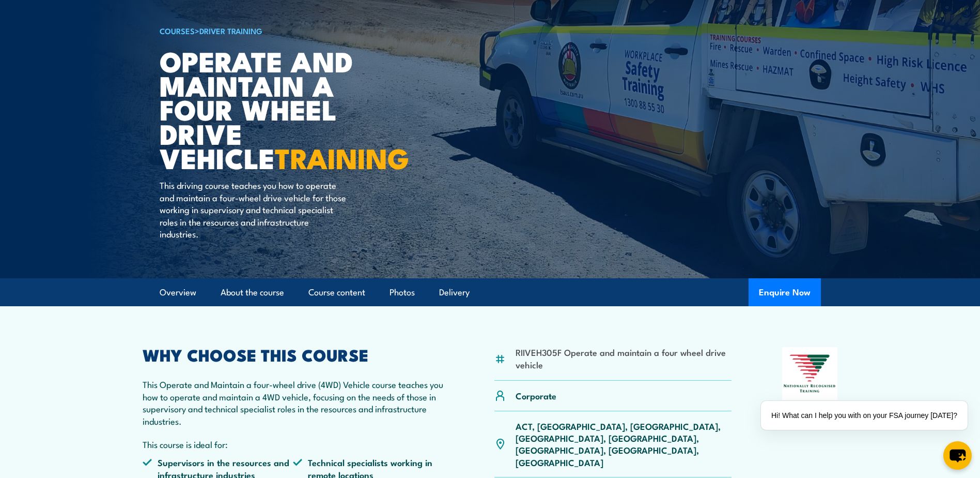  What do you see at coordinates (294, 402) in the screenshot?
I see `p: This Operate and Maintain a four-wheel drive (4WD) Vehicle course teaches you how to operate and ...` at bounding box center [294, 402].